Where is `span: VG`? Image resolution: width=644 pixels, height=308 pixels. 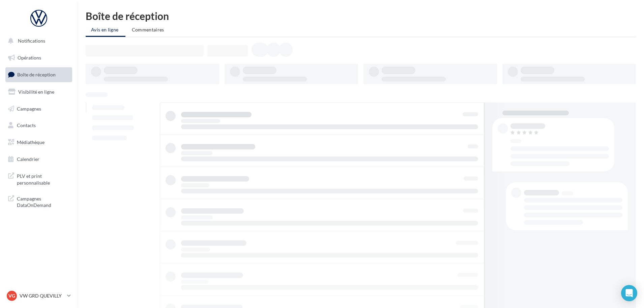 span: VG is located at coordinates (12, 296).